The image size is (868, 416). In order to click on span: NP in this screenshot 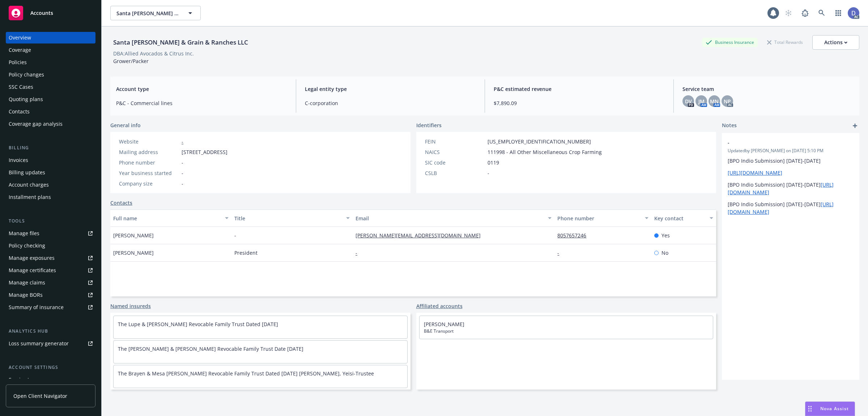, I will do `click(727, 101)`.